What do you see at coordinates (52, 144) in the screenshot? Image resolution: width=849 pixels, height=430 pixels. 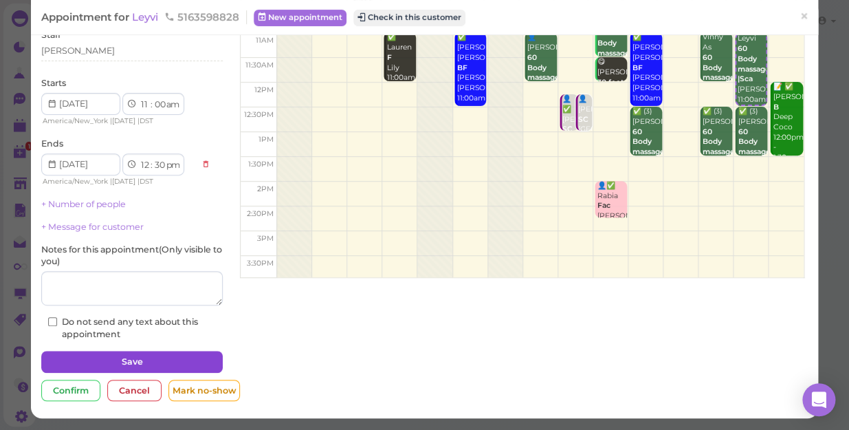 I see `label: Ends` at bounding box center [52, 144].